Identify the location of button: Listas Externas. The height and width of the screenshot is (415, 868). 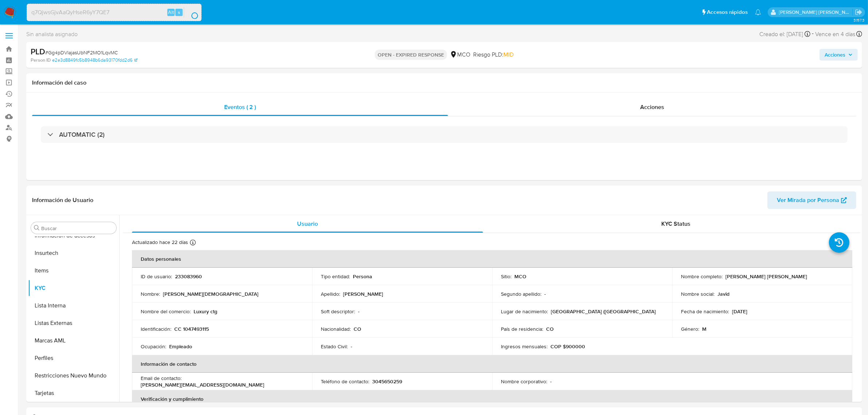
(74, 323).